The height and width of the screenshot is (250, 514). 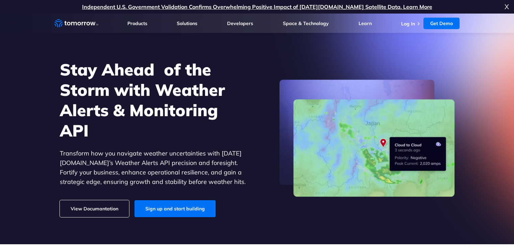 I want to click on a: Solutions, so click(x=187, y=23).